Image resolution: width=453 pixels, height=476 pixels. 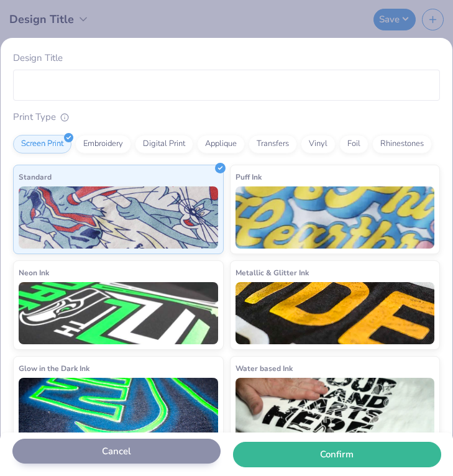 I want to click on span: Water based Ink, so click(x=264, y=368).